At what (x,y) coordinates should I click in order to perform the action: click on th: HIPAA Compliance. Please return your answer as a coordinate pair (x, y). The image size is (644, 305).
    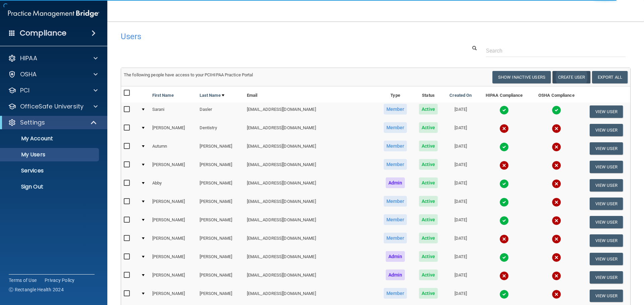
    Looking at the image, I should click on (504, 95).